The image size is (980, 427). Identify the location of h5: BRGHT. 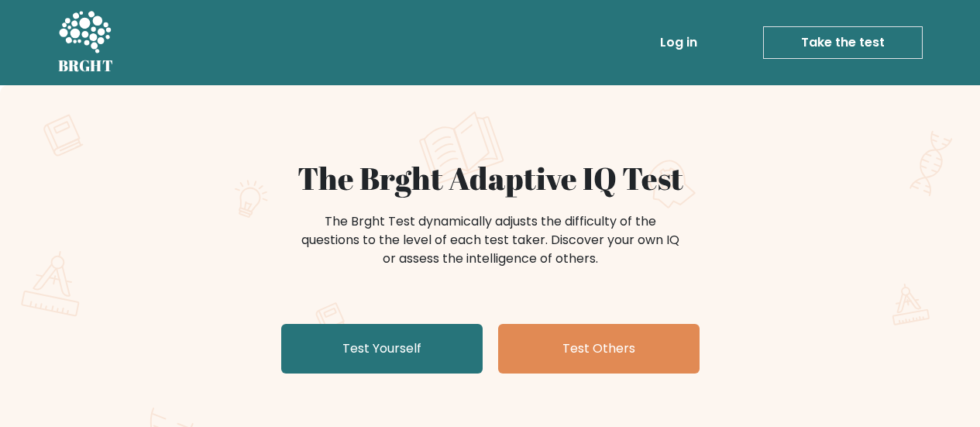
(86, 66).